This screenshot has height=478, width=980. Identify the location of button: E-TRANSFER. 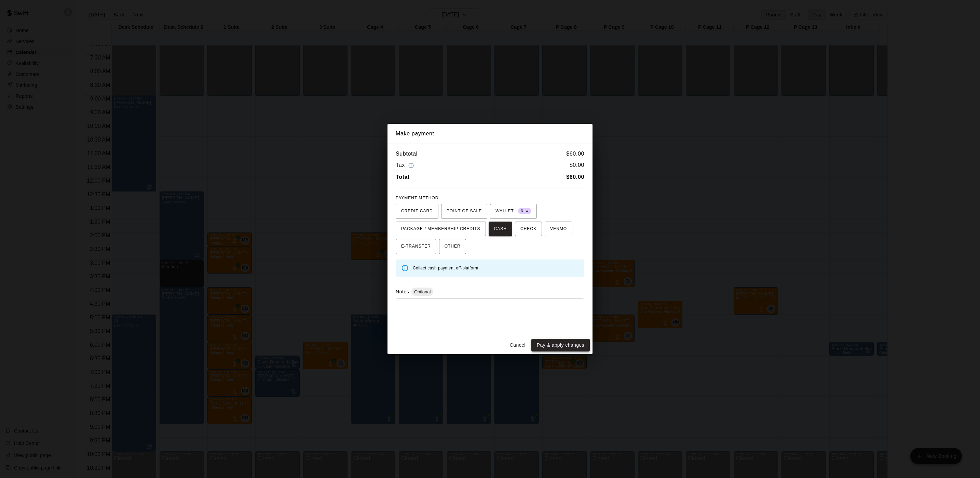
(416, 246).